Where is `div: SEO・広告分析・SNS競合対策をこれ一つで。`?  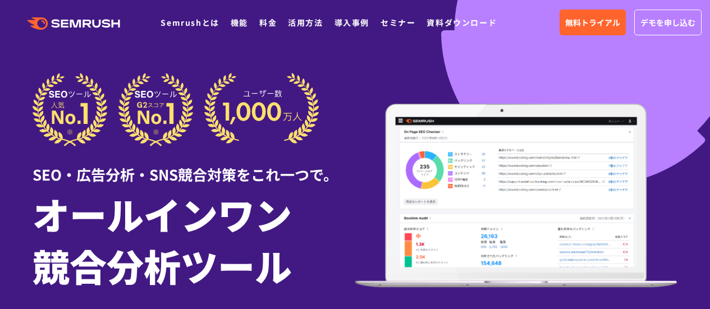
div: SEO・広告分析・SNS競合対策をこれ一つで。 is located at coordinates (194, 166).